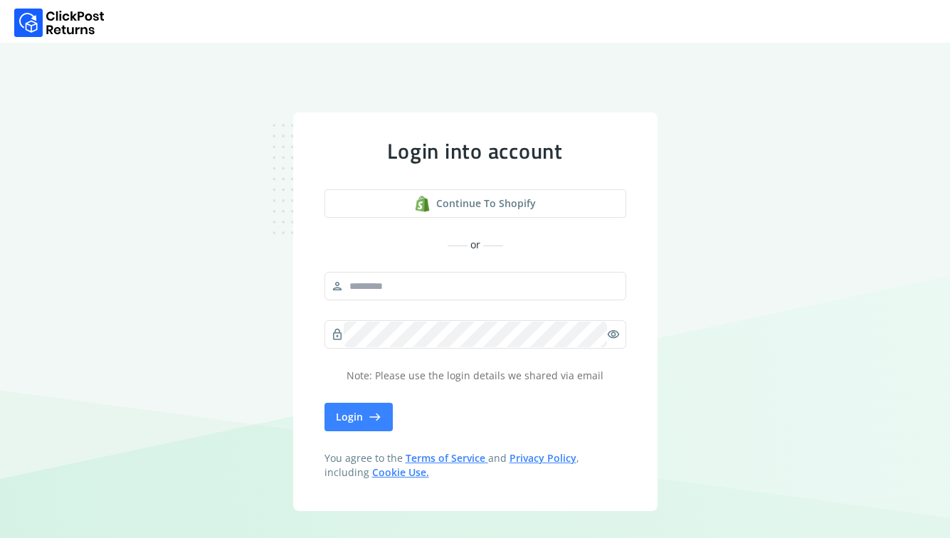 This screenshot has height=538, width=950. What do you see at coordinates (375, 417) in the screenshot?
I see `span: east` at bounding box center [375, 417].